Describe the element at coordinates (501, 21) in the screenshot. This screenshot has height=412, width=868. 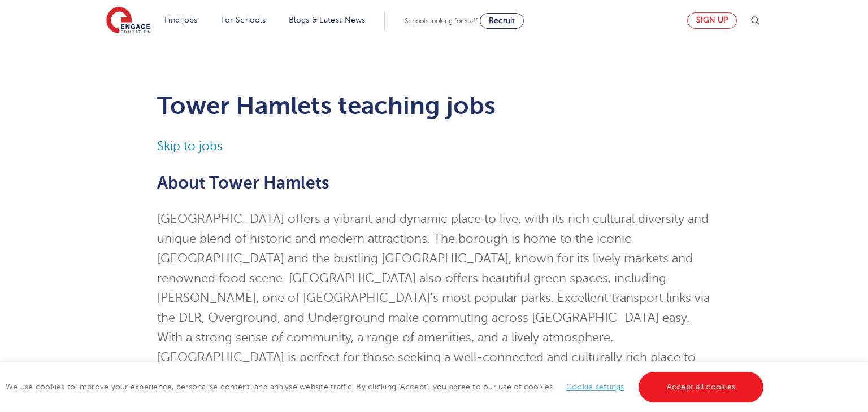
I see `a: Recruit` at that location.